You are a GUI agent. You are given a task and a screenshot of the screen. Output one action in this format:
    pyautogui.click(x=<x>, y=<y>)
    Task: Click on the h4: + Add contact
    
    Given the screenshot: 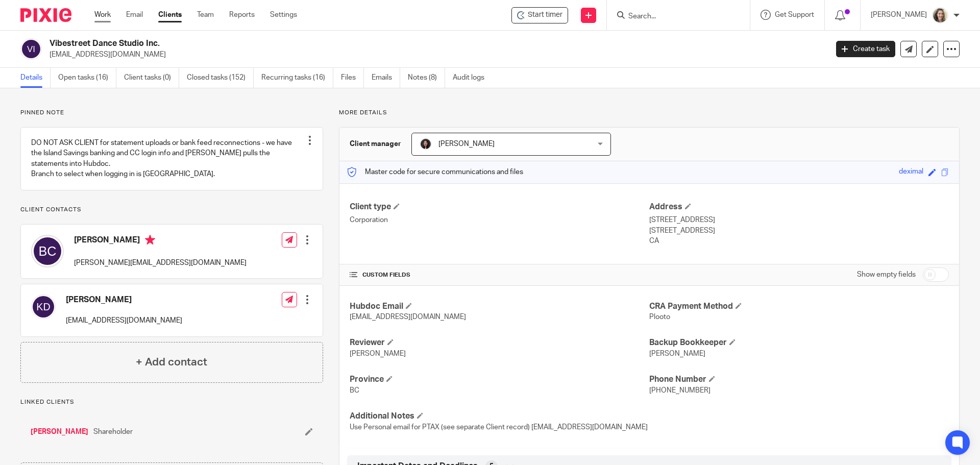 What is the action you would take?
    pyautogui.click(x=171, y=362)
    